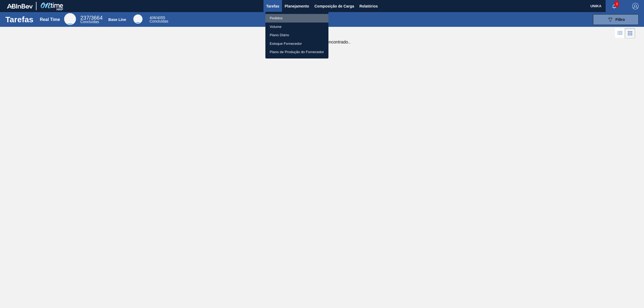 The height and width of the screenshot is (308, 644). I want to click on li: Plano Diário, so click(297, 35).